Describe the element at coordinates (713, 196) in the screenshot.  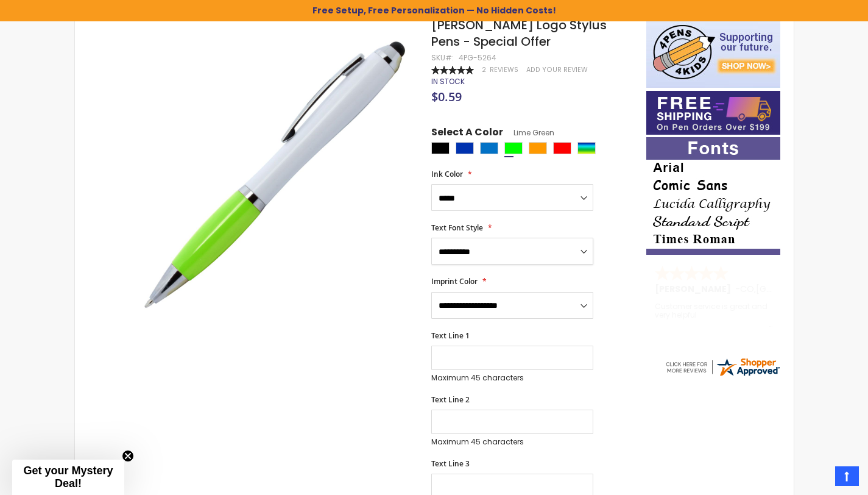
I see `img: font-personalization-examples` at that location.